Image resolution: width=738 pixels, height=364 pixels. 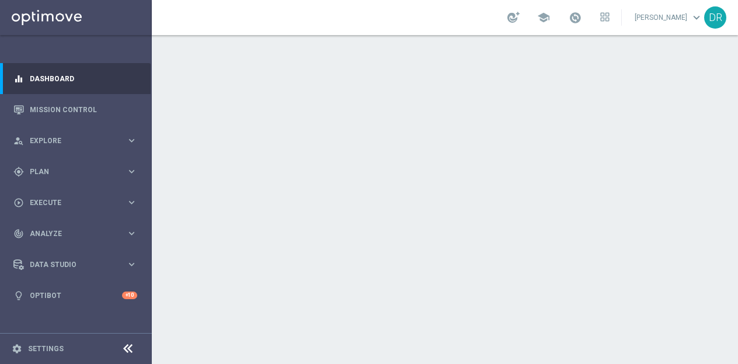 What do you see at coordinates (75, 264) in the screenshot?
I see `div: Data Studio keyboard_arrow_right` at bounding box center [75, 264].